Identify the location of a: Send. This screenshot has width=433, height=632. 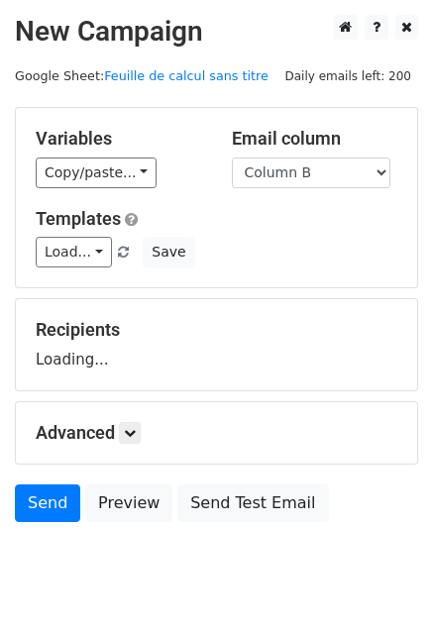
(48, 503).